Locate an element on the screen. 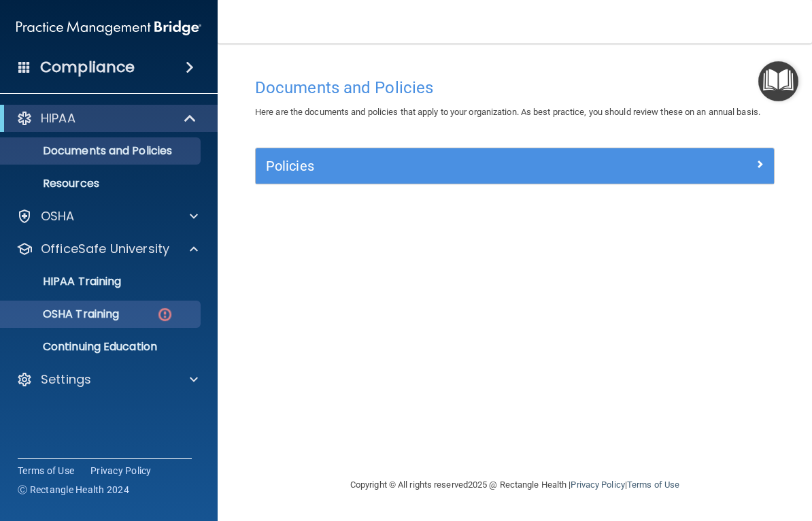  span: Here are the documents and policies that apply to your organization. As best practice, you should... is located at coordinates (507, 112).